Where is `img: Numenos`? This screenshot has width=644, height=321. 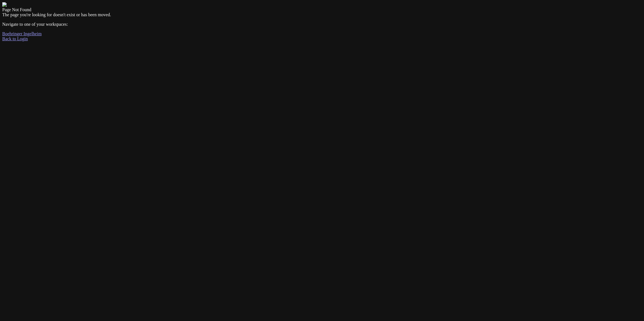
img: Numenos is located at coordinates (13, 5).